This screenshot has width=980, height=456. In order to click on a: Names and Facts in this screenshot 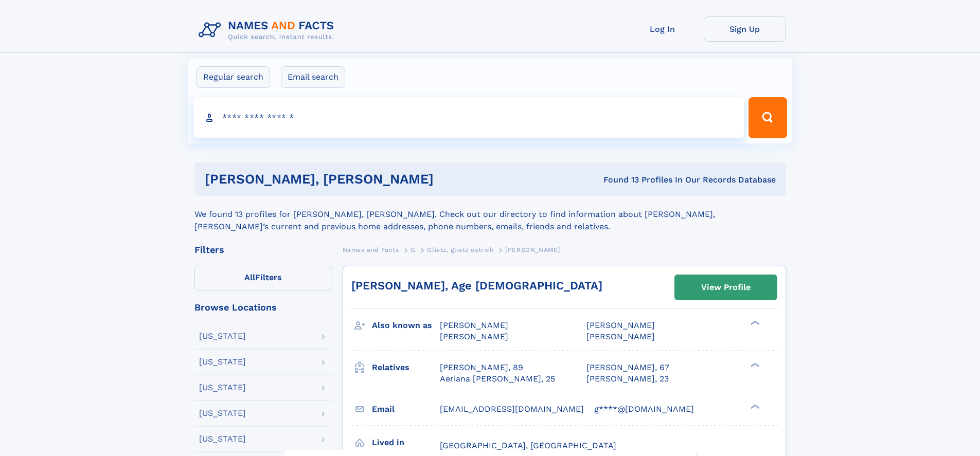, I will do `click(371, 250)`.